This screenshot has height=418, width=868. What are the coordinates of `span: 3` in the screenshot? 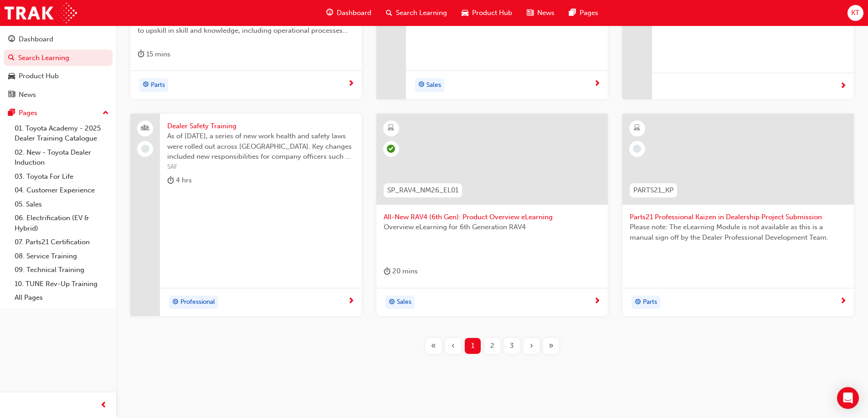 It's located at (511, 346).